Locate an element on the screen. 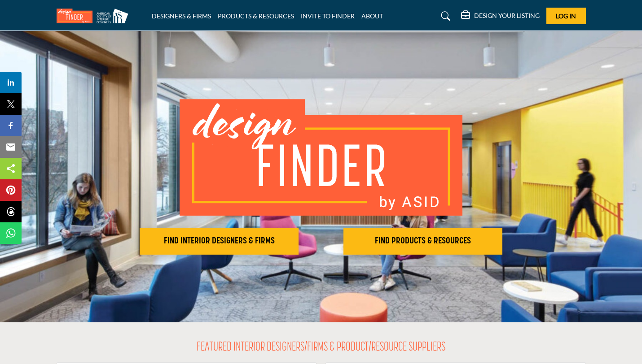  button: Log In is located at coordinates (566, 16).